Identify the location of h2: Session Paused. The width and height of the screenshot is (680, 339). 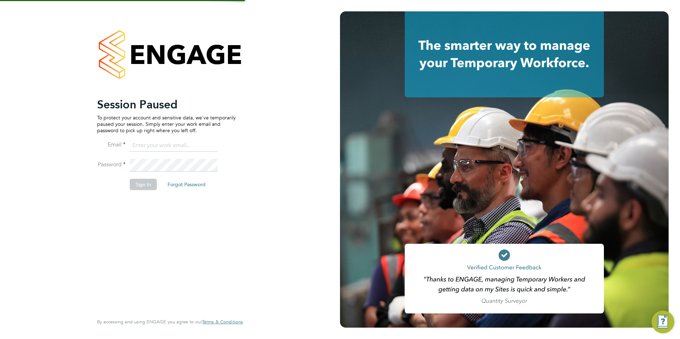
(166, 104).